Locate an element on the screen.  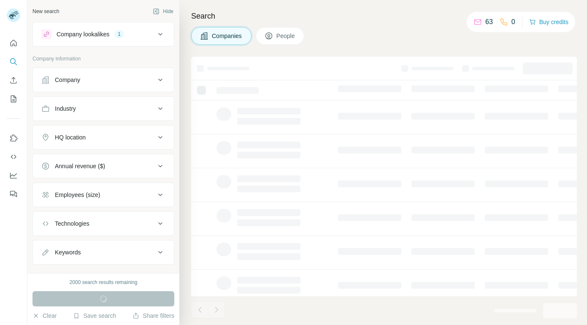
button: Industry is located at coordinates (103, 109).